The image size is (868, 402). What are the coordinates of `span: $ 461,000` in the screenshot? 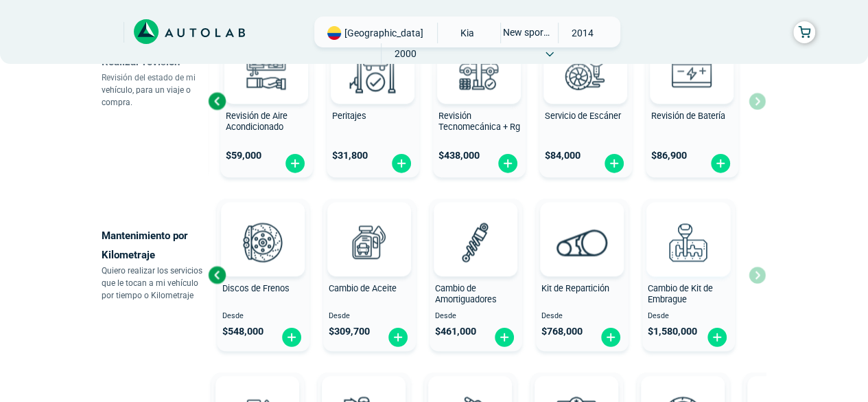 It's located at (456, 332).